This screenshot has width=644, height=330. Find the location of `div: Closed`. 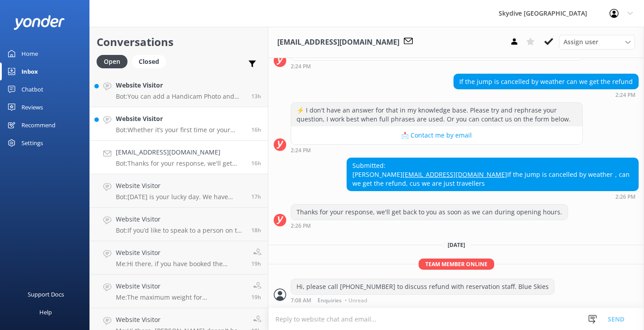

div: Closed is located at coordinates (149, 62).